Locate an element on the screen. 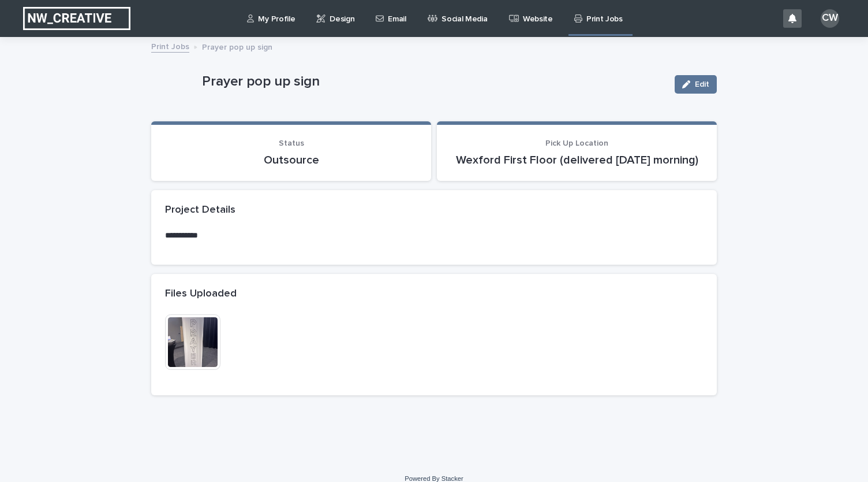  a: Print Jobs is located at coordinates (170, 46).